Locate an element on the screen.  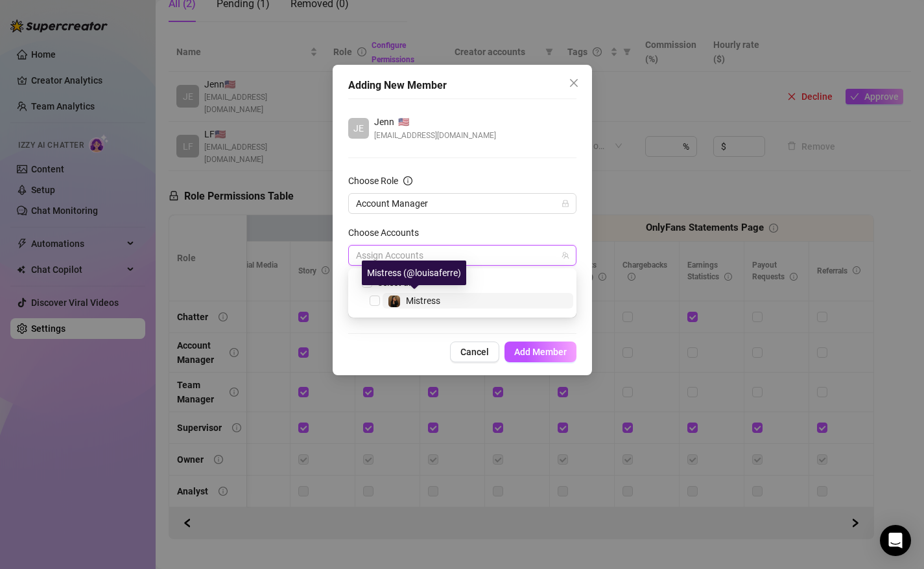
span: JE is located at coordinates (358, 128).